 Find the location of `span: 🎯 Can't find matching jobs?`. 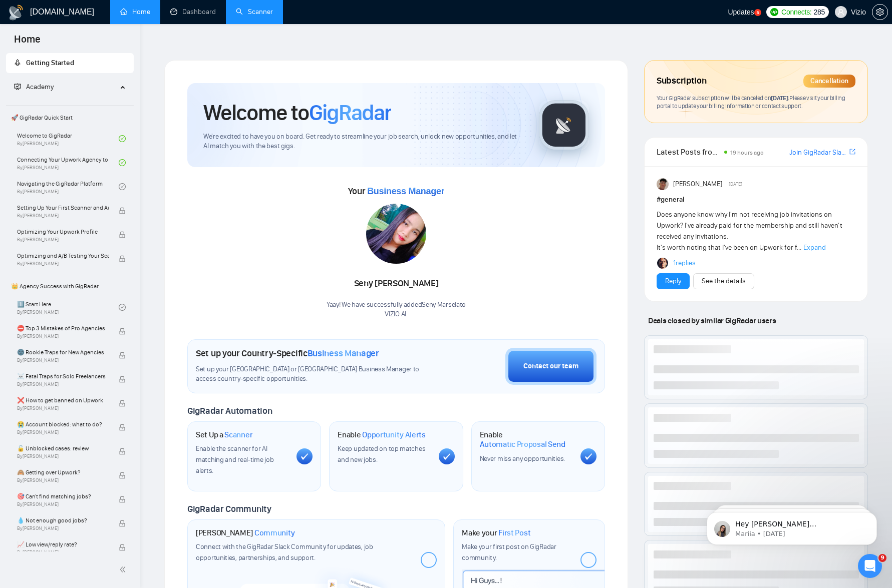

span: 🎯 Can't find matching jobs? is located at coordinates (63, 496).